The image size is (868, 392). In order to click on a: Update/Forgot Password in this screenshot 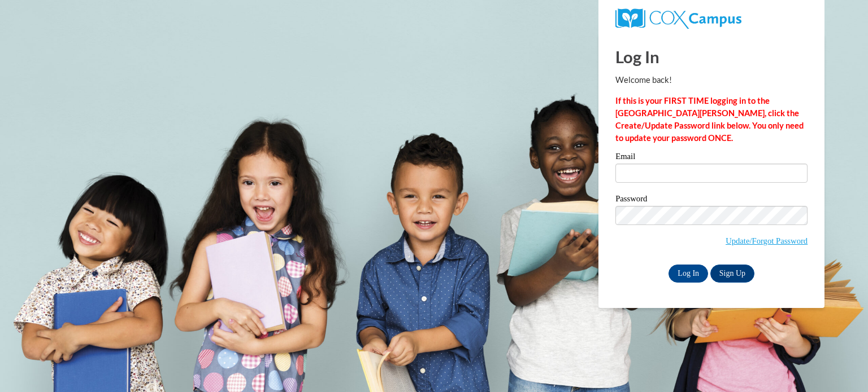, I will do `click(766, 241)`.